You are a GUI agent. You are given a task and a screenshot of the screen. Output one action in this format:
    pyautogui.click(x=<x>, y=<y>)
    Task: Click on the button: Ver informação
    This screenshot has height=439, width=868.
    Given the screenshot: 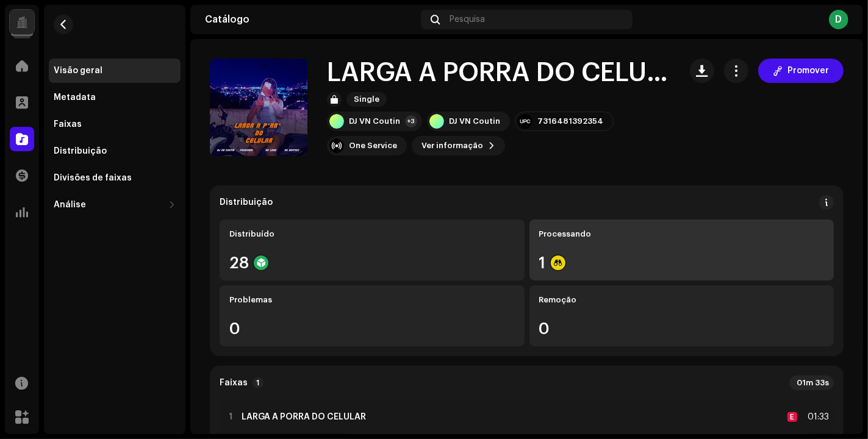 What is the action you would take?
    pyautogui.click(x=458, y=146)
    